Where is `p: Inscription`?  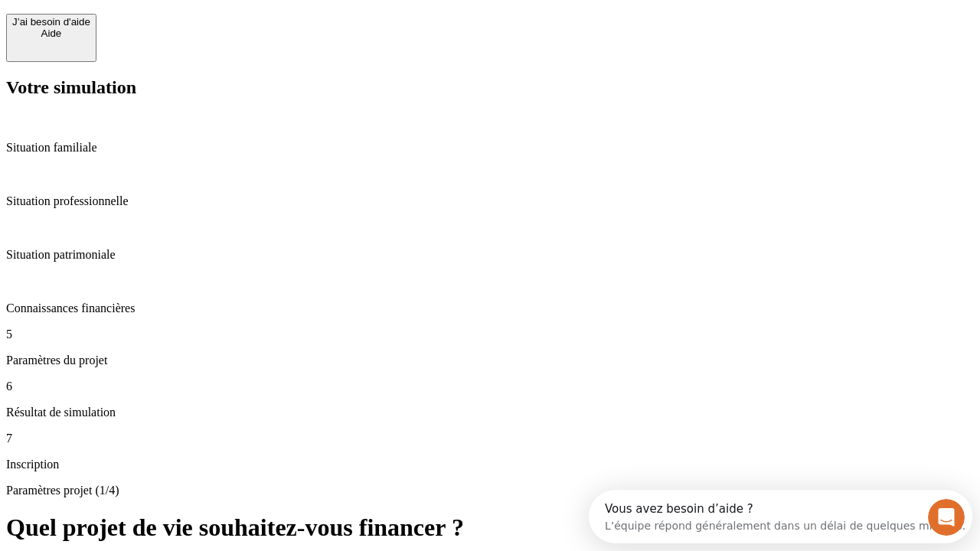 p: Inscription is located at coordinates (490, 465).